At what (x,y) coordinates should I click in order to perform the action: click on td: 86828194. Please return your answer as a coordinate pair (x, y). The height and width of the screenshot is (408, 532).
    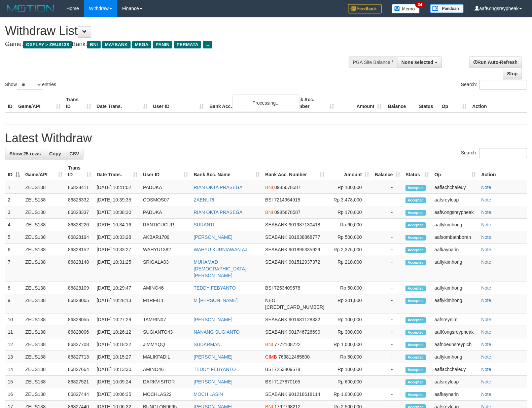
    Looking at the image, I should click on (79, 237).